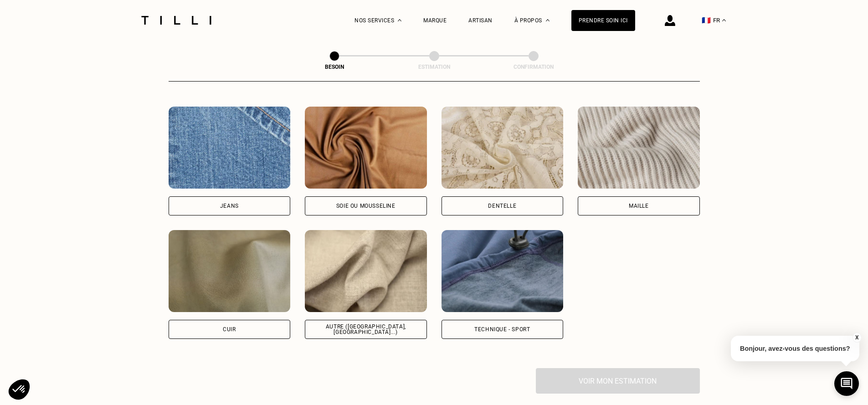 The height and width of the screenshot is (405, 868). What do you see at coordinates (230, 271) in the screenshot?
I see `img: Tilli retouche vos vêtements en Cuir` at bounding box center [230, 271].